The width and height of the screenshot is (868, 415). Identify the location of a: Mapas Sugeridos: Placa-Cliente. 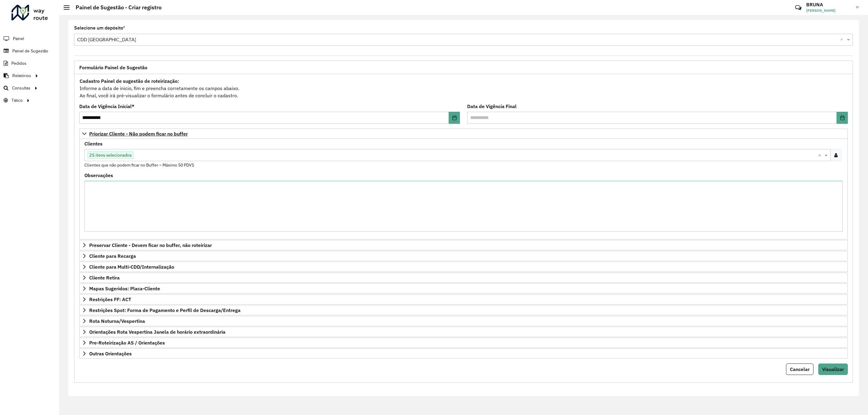
(463, 289).